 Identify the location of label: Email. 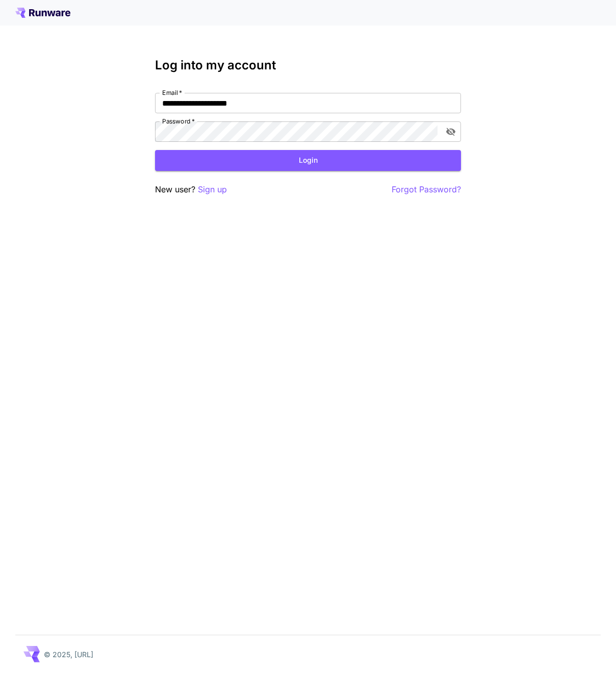
(172, 92).